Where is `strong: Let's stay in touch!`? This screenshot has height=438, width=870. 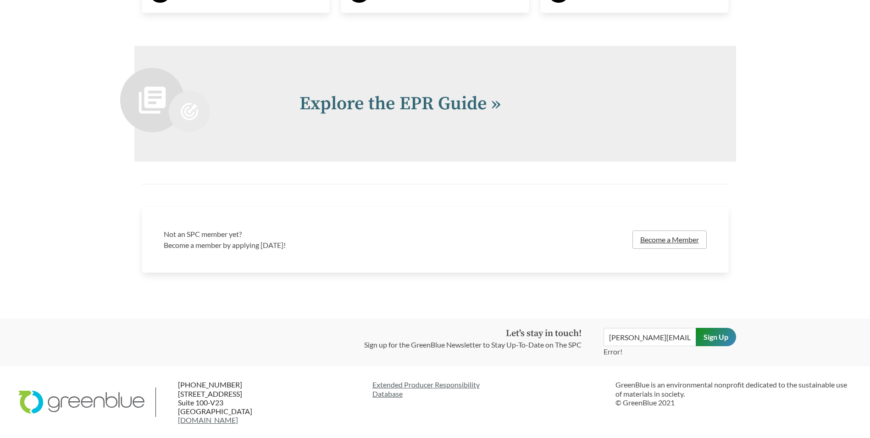 strong: Let's stay in touch! is located at coordinates (544, 333).